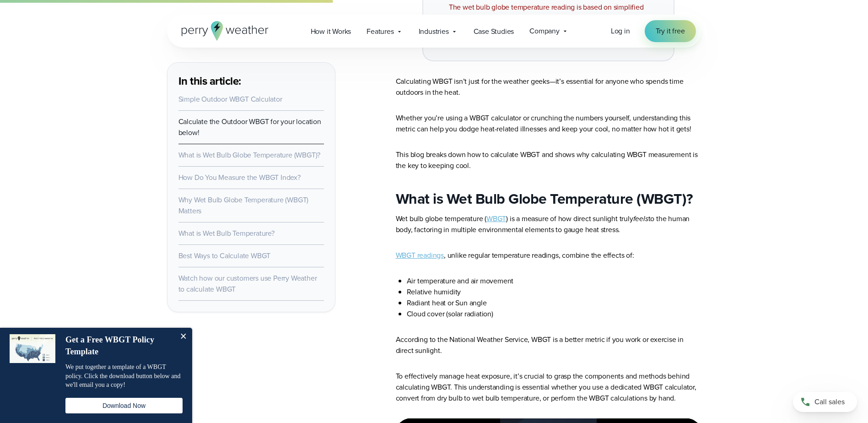 This screenshot has width=868, height=423. What do you see at coordinates (331, 31) in the screenshot?
I see `a: How it Works` at bounding box center [331, 31].